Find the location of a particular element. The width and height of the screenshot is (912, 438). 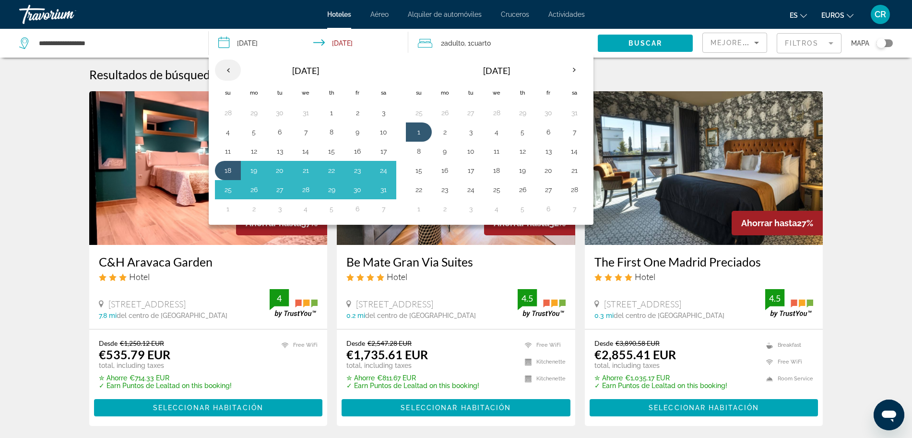

font: euros is located at coordinates (833, 15).